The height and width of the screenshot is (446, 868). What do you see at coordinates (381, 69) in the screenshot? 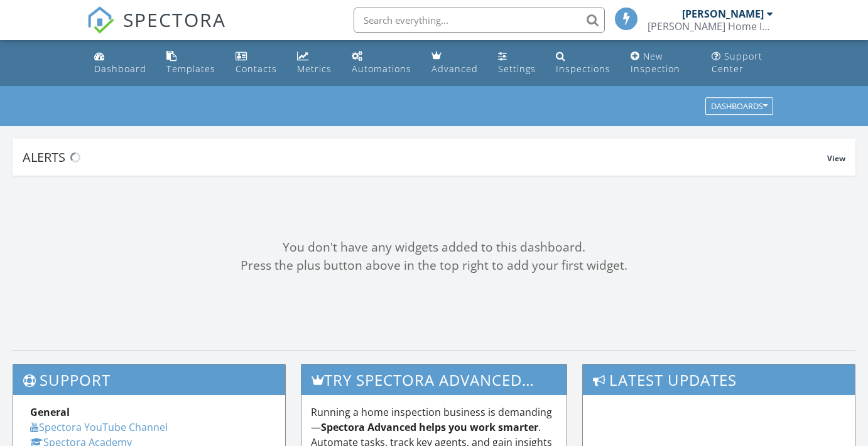
I see `div: Automations` at bounding box center [381, 69].